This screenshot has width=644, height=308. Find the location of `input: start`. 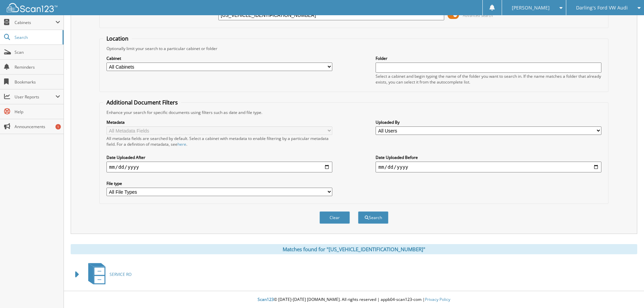

input: start is located at coordinates (219, 167).